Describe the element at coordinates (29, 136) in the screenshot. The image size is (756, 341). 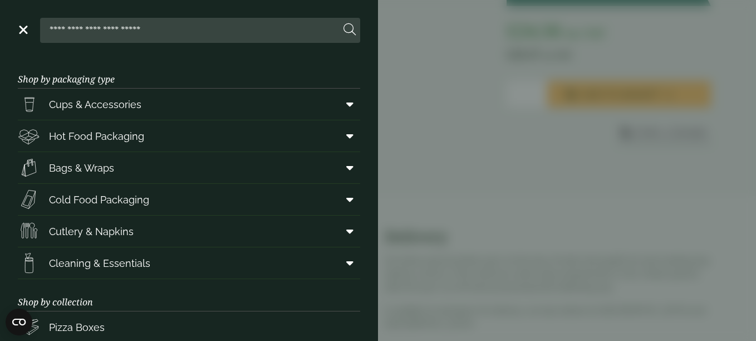
I see `img: Deli_box.svg` at that location.